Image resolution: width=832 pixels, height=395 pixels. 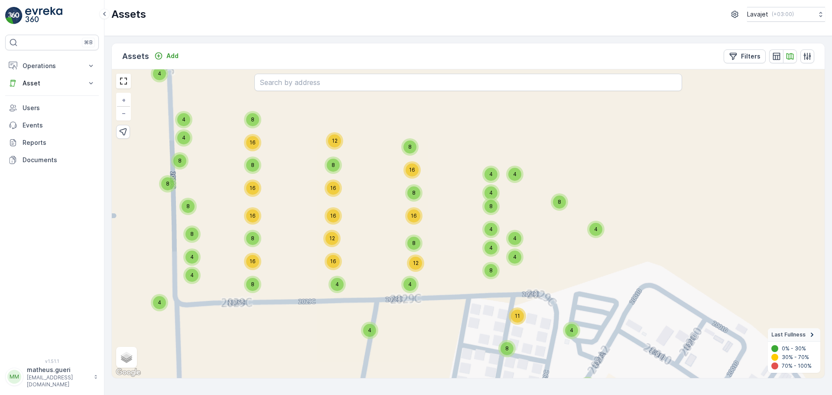 I want to click on a: Layers, so click(x=127, y=357).